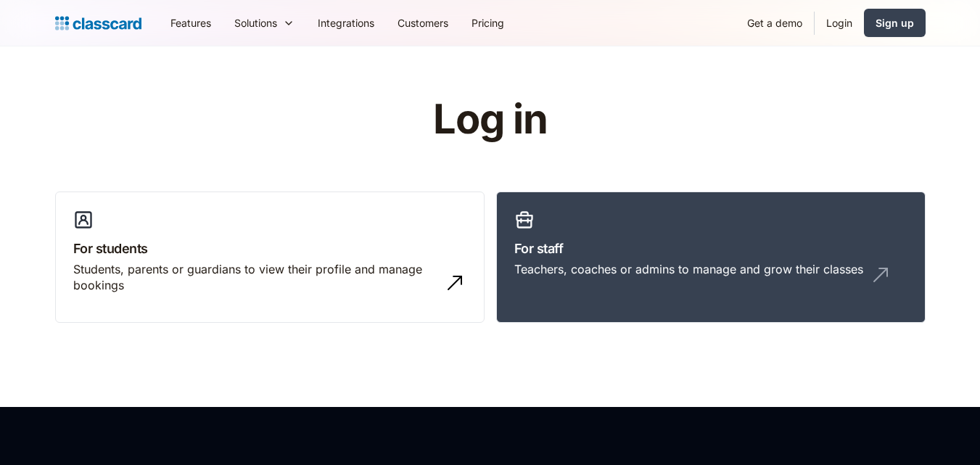 The height and width of the screenshot is (465, 980). What do you see at coordinates (688, 269) in the screenshot?
I see `div: Teachers, coaches or admins to manage and grow their classes` at bounding box center [688, 269].